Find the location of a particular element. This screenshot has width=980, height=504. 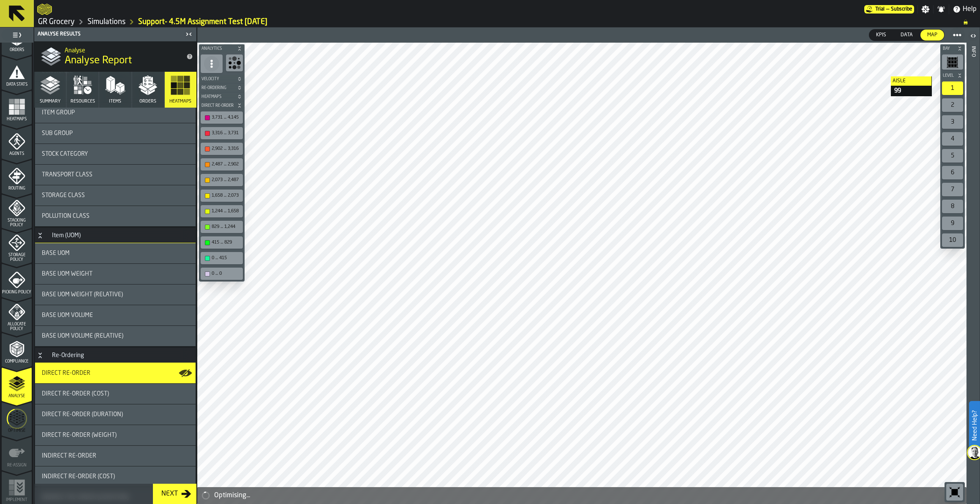

div: 9 is located at coordinates (953, 223).